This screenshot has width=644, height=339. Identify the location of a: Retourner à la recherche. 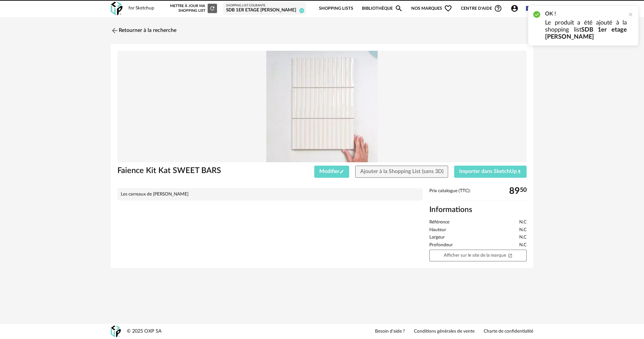
(144, 30).